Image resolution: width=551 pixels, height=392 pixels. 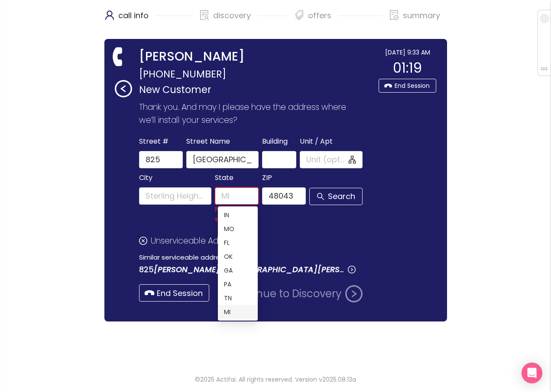 What do you see at coordinates (238, 257) in the screenshot?
I see `div: OK` at bounding box center [238, 257].